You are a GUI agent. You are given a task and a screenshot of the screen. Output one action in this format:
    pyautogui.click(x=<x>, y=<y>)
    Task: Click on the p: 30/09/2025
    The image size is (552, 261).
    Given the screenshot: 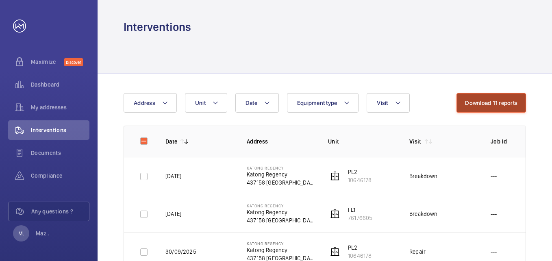 What is the action you would take?
    pyautogui.click(x=181, y=251)
    